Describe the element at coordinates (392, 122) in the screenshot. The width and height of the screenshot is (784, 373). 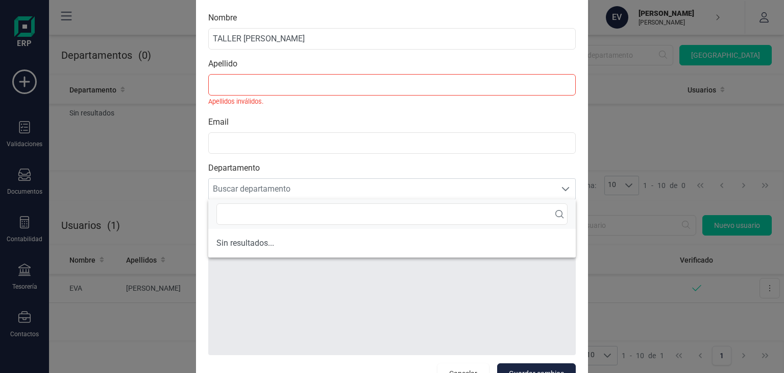
I see `label: Email` at that location.